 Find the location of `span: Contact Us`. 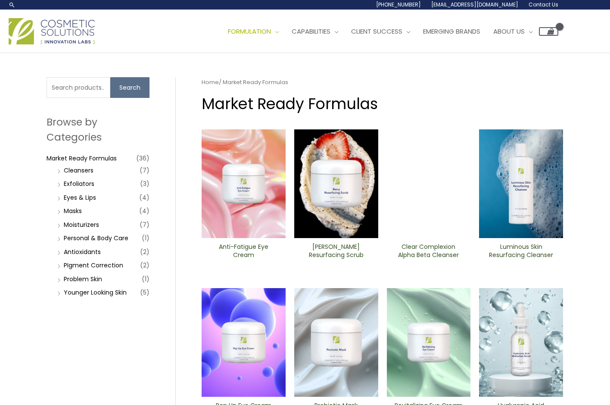

span: Contact Us is located at coordinates (544, 4).